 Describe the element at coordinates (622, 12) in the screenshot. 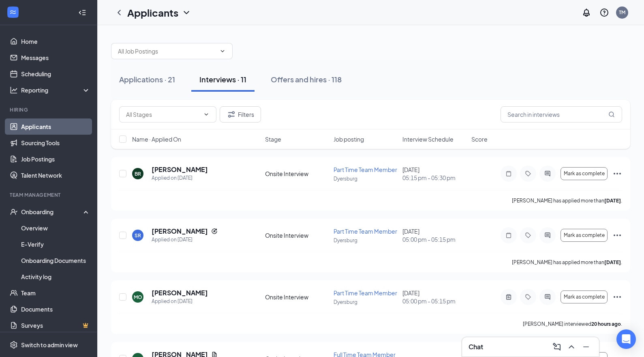

I see `div: TM` at that location.